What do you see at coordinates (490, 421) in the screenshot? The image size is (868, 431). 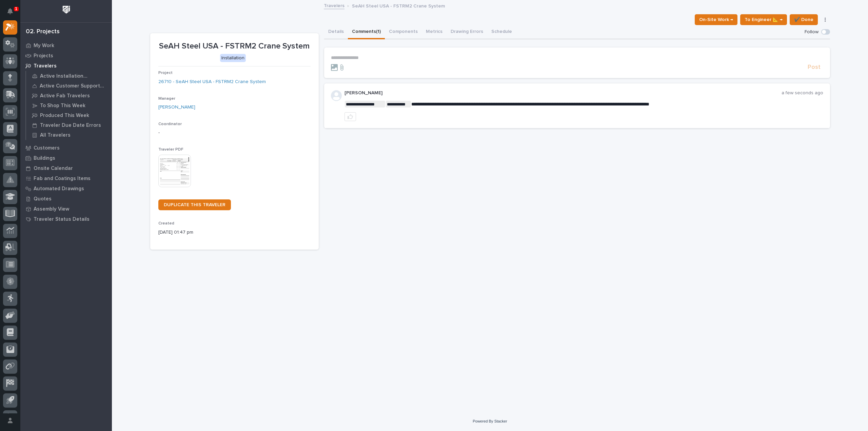 I see `a: Powered By Stacker` at bounding box center [490, 421].